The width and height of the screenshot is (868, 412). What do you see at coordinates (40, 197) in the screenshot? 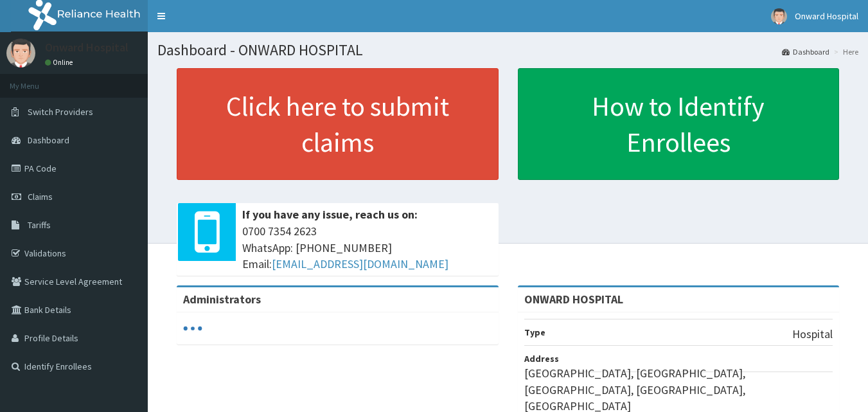
I see `span: Claims` at bounding box center [40, 197].